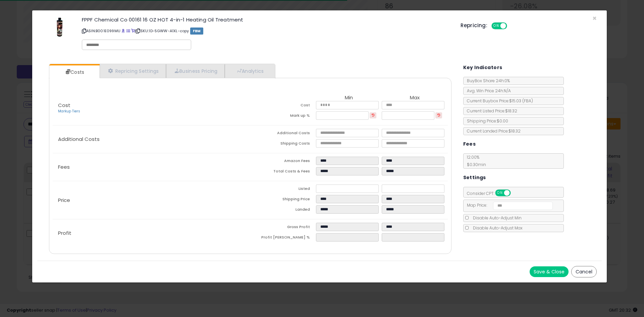  I want to click on a: Business Pricing, so click(195, 71).